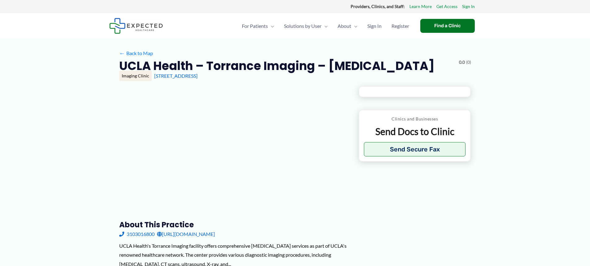 Image resolution: width=590 pixels, height=266 pixels. Describe the element at coordinates (306, 26) in the screenshot. I see `a: Solutions by UserMenu Toggle` at that location.